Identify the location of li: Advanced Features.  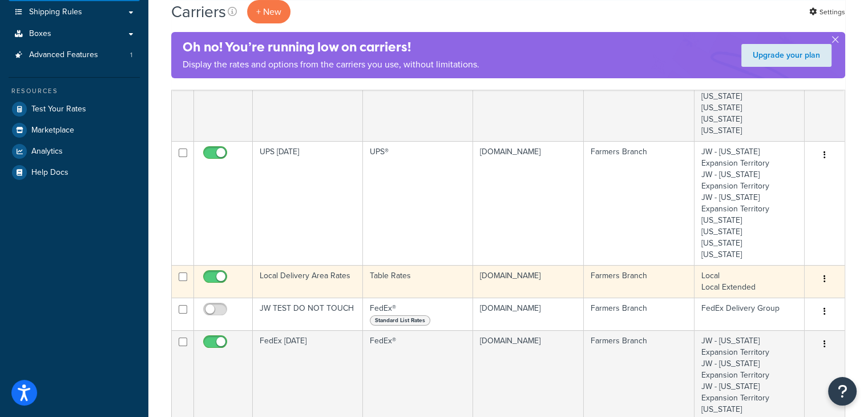
(74, 55).